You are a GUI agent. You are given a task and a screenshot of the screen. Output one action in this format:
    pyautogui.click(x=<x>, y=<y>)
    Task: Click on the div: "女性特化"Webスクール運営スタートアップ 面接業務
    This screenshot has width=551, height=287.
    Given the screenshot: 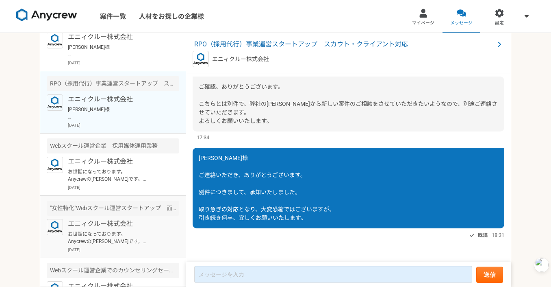 What is the action you would take?
    pyautogui.click(x=113, y=208)
    